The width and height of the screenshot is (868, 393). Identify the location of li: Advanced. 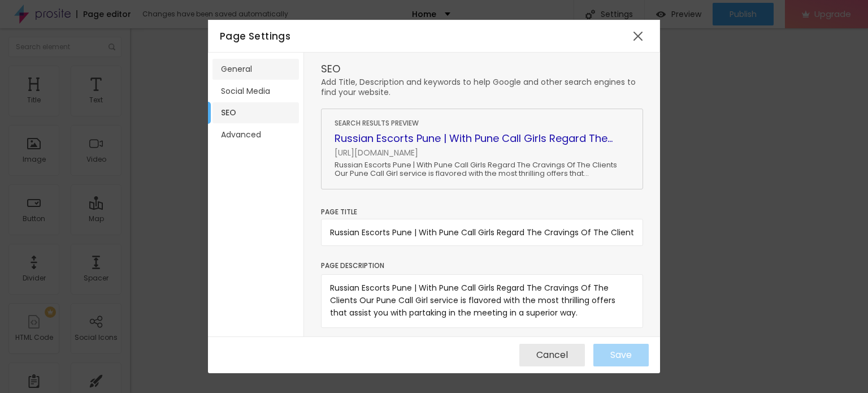
(256, 135).